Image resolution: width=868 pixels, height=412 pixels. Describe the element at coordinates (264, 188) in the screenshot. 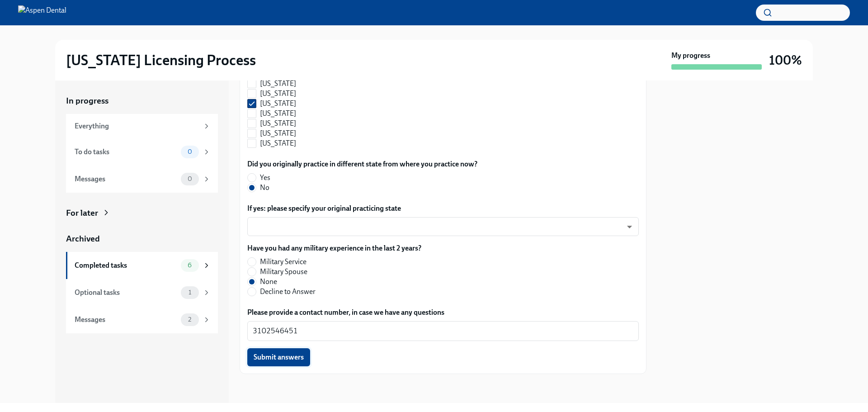

I see `span: No` at that location.